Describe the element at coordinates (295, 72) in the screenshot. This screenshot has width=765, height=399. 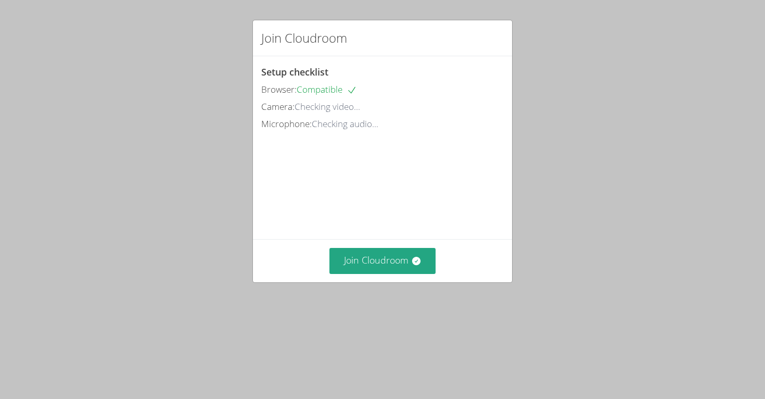
I see `span: Setup checklist` at that location.